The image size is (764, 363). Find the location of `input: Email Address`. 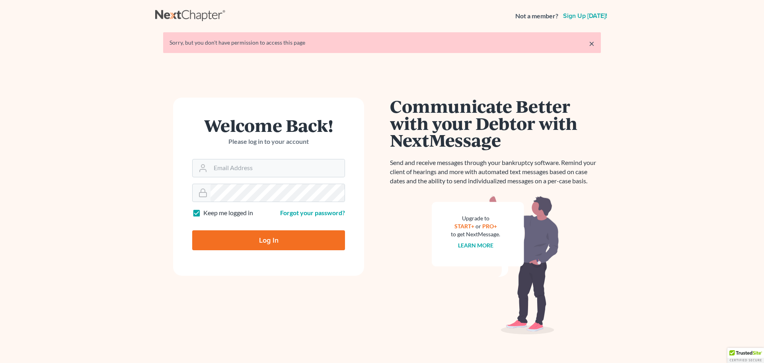

input: Email Address is located at coordinates (277, 168).